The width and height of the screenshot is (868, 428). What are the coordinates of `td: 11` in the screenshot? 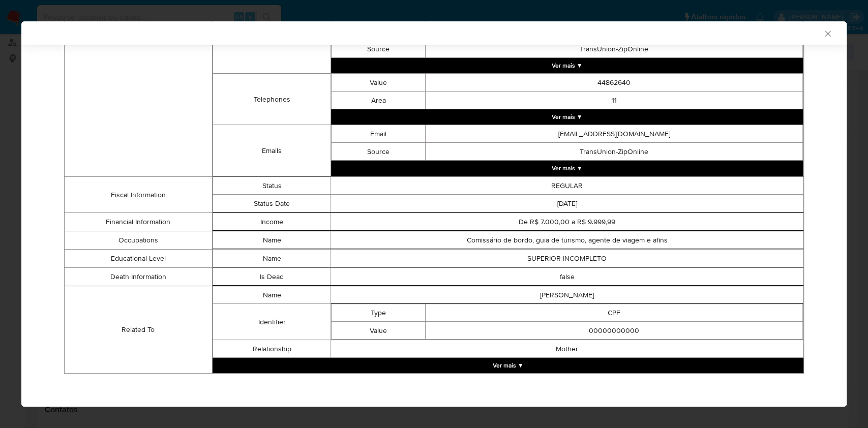 It's located at (614, 100).